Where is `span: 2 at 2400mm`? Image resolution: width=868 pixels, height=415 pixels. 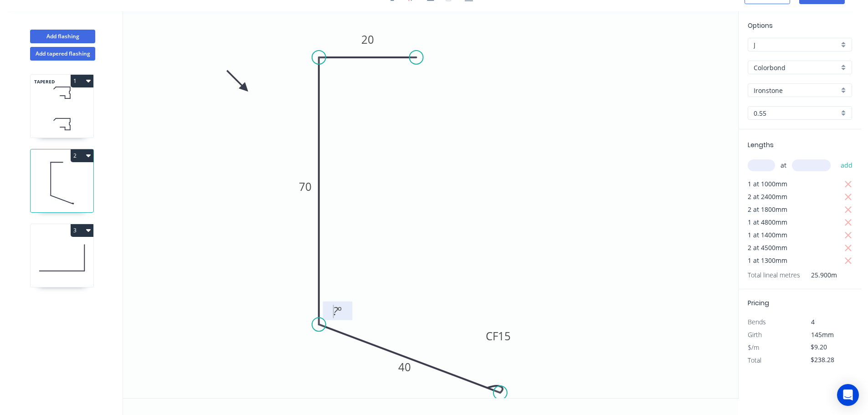
span: 2 at 2400mm is located at coordinates (768, 197).